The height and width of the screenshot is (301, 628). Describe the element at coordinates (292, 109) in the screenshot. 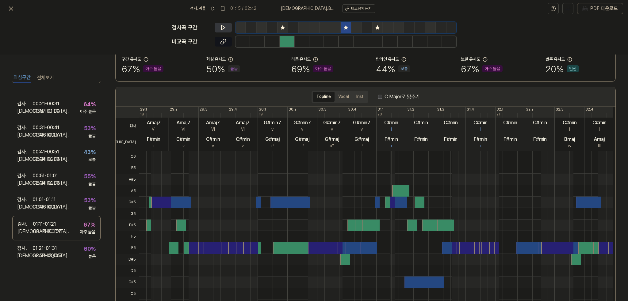

I see `div: 30.2` at that location.